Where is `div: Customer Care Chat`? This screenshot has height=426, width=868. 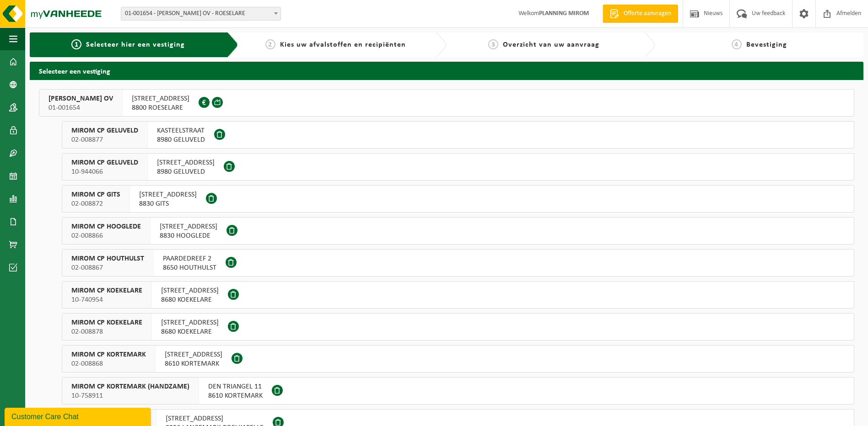 div: Customer Care Chat is located at coordinates (73, 11).